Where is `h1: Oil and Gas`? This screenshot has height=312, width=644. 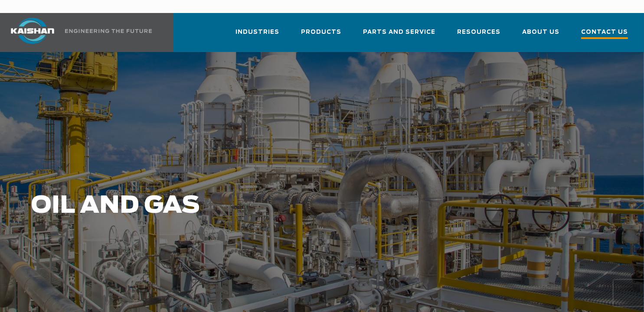 h1: Oil and Gas is located at coordinates (272, 206).